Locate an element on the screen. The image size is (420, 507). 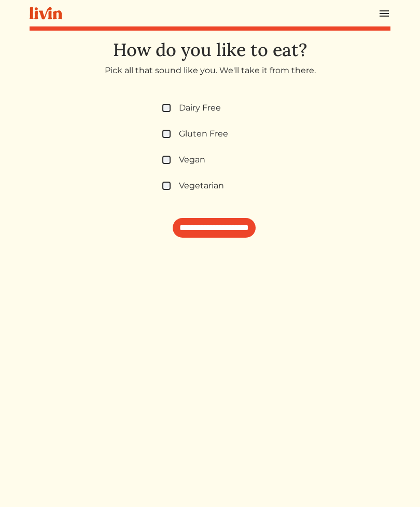
p: Pick all that sound like you. We'll take it from there. is located at coordinates (210, 70).